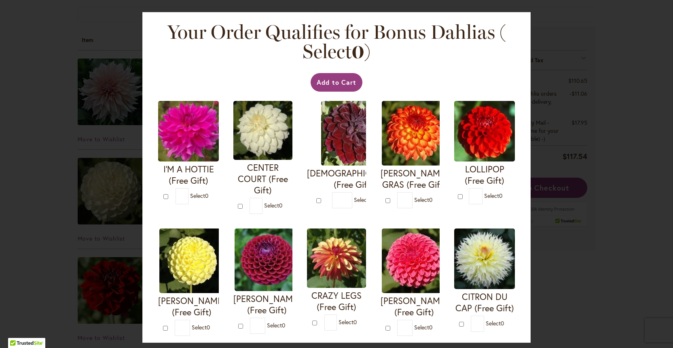  Describe the element at coordinates (484, 259) in the screenshot. I see `img: CITRON DU CAP (Free Gift)` at that location.